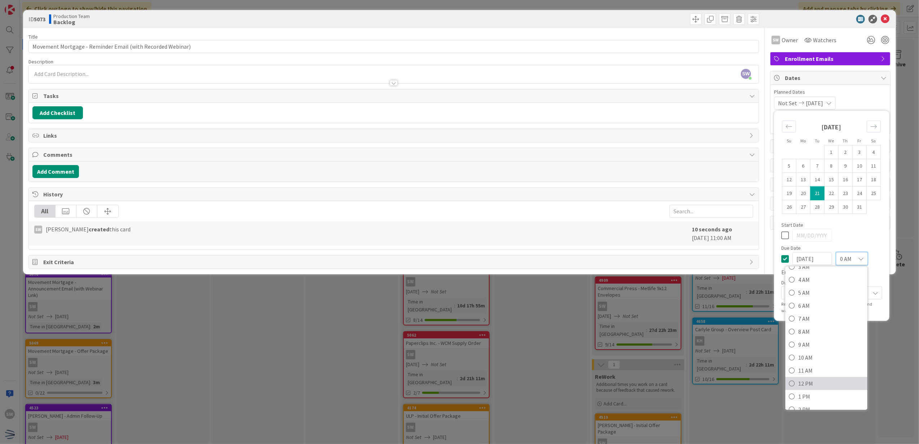  Describe the element at coordinates (789, 207) in the screenshot. I see `td: Choose Sunday, 10/26/2025 12:00 PM as your check-in date. It’s available.` at that location.